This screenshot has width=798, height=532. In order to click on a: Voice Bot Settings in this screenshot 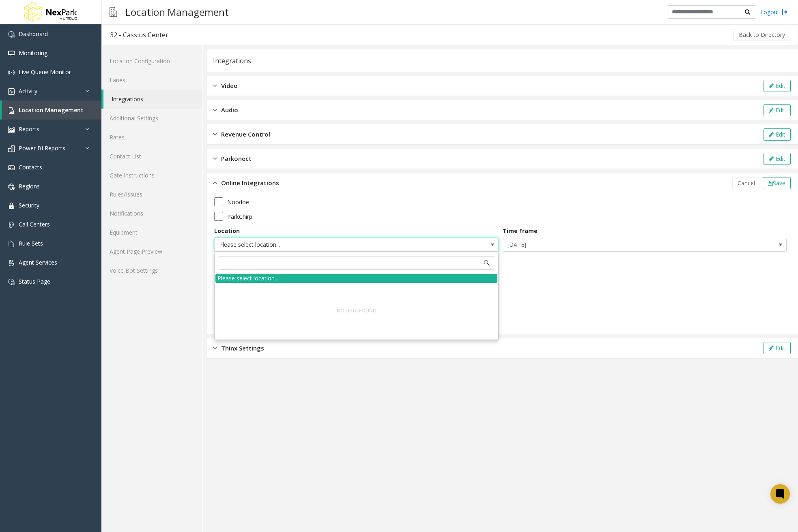, I will do `click(152, 270)`.